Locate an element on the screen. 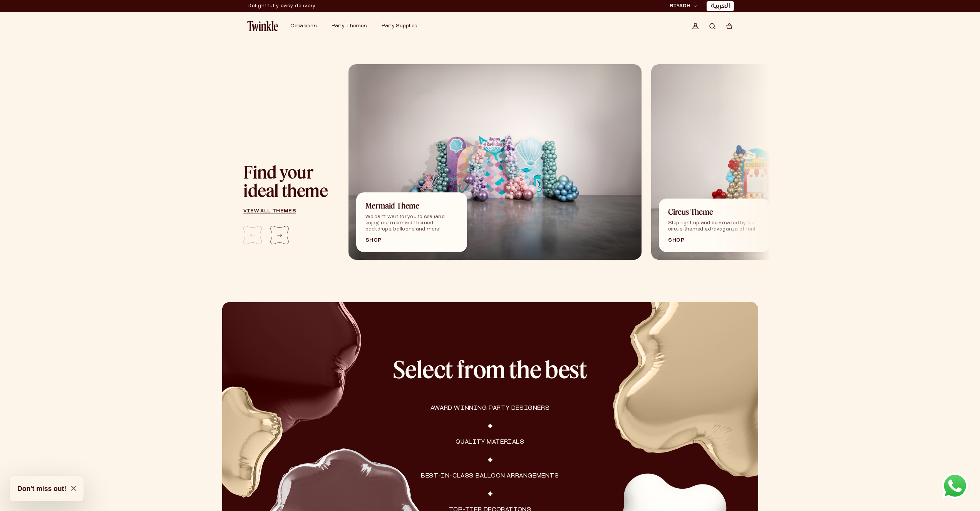 This screenshot has height=511, width=980. img: Twinkle is located at coordinates (262, 26).